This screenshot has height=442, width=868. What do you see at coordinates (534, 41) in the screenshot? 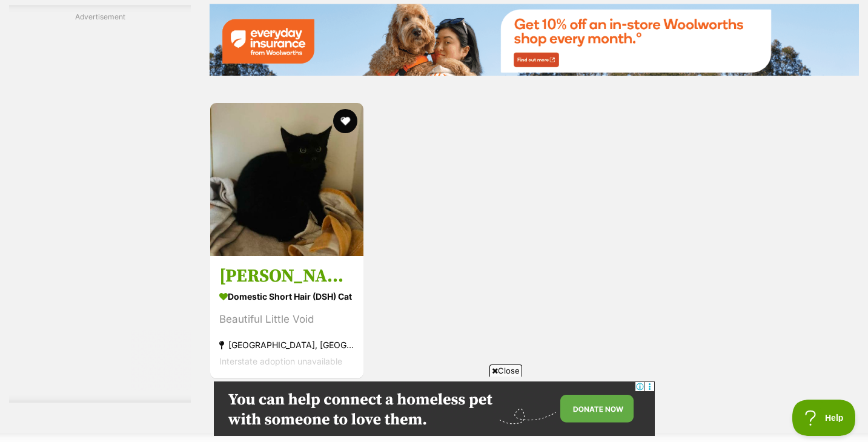
I see `a: Everyday Insurance promotional banner` at bounding box center [534, 41].